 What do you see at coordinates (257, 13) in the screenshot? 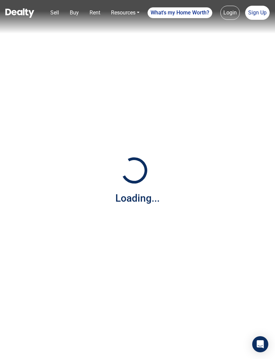
I see `a: Sign Up` at bounding box center [257, 13].